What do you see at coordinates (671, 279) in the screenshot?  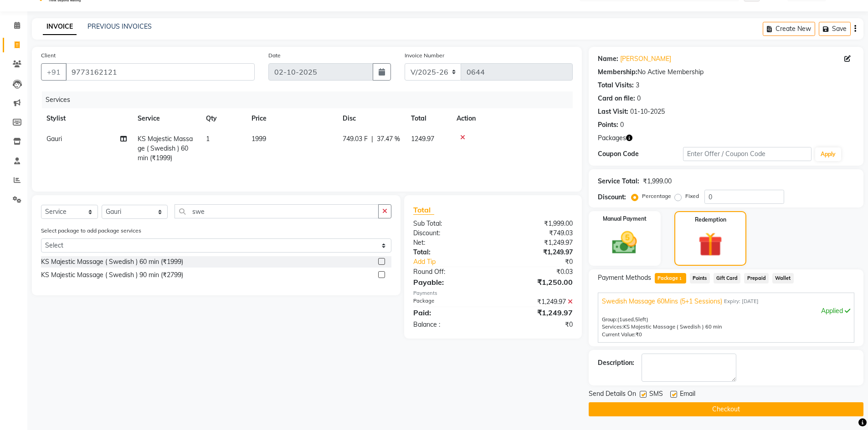 I see `span: Package` at bounding box center [671, 279].